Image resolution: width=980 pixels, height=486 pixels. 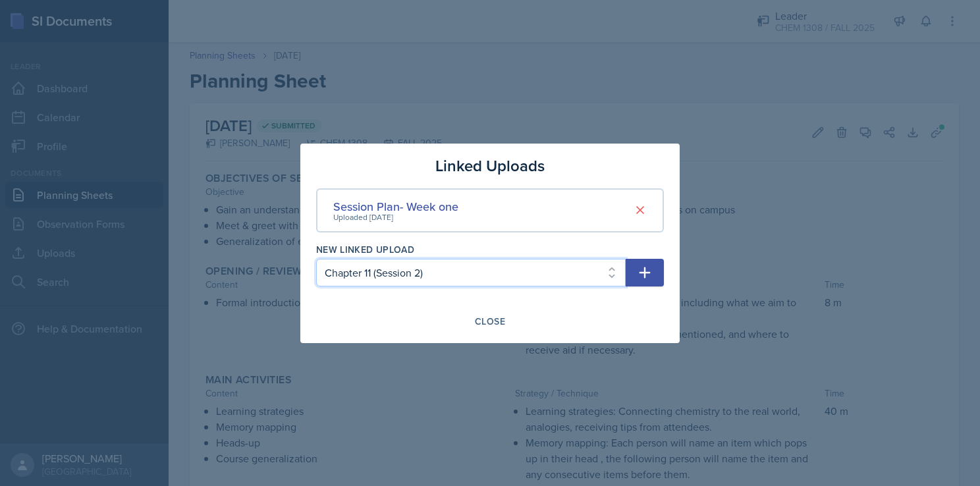 I want to click on h3: Linked Uploads, so click(x=490, y=166).